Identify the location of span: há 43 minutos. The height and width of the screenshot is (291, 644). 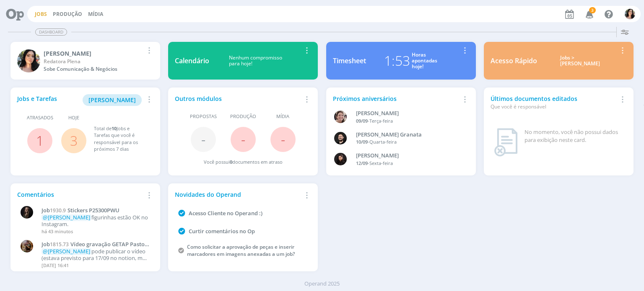
(57, 231).